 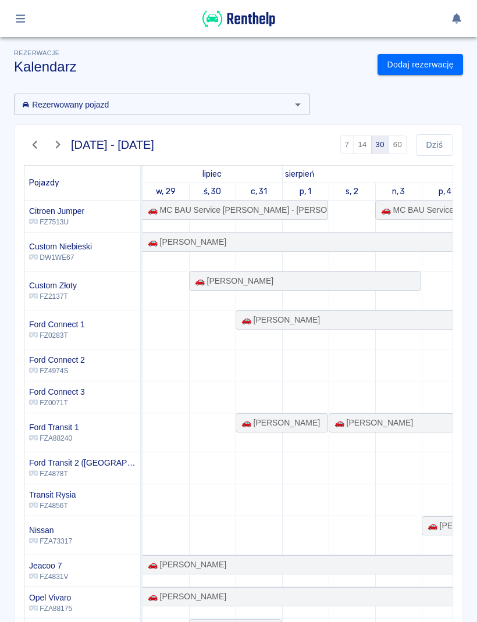 I want to click on p: FZ0283T, so click(x=57, y=336).